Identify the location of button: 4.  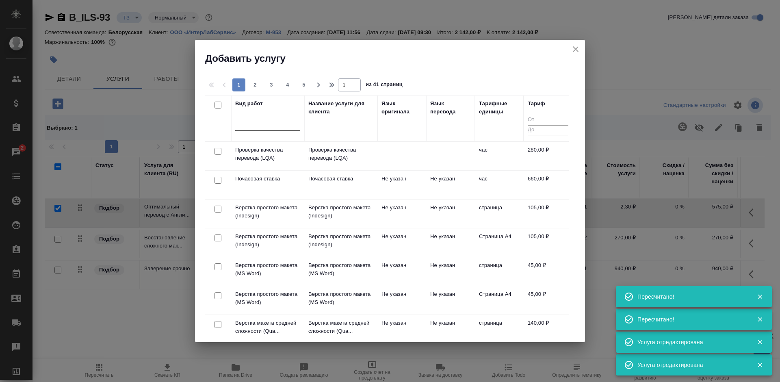
(288, 85).